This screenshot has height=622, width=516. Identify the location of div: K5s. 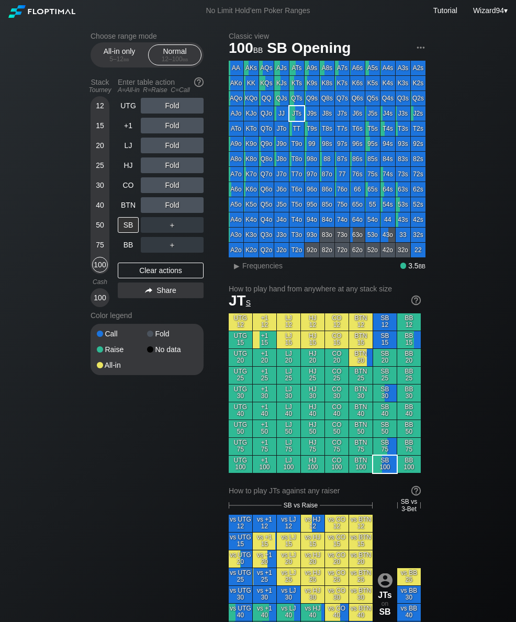
(372, 83).